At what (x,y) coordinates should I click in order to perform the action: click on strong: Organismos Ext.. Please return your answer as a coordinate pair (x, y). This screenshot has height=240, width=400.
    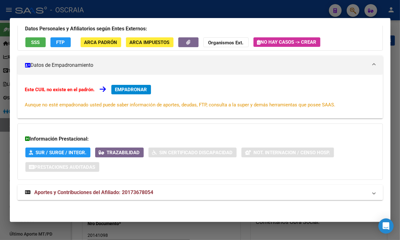
    Looking at the image, I should click on (226, 43).